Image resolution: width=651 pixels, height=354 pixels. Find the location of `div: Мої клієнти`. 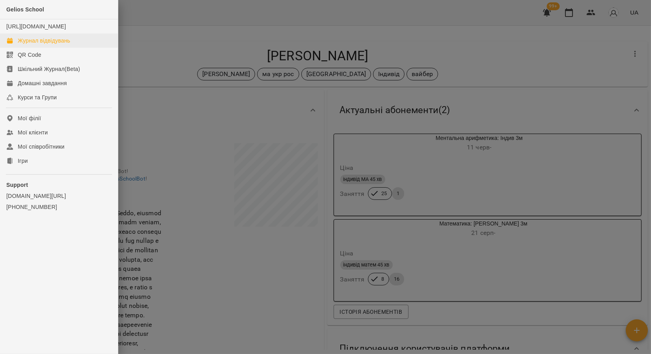

div: Мої клієнти is located at coordinates (33, 133).